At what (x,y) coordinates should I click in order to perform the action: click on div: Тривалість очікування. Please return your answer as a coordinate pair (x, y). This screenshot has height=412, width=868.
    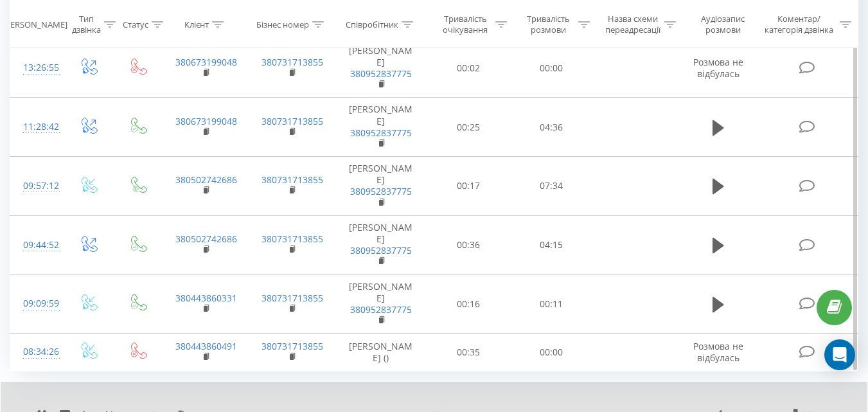
    Looking at the image, I should click on (465, 25).